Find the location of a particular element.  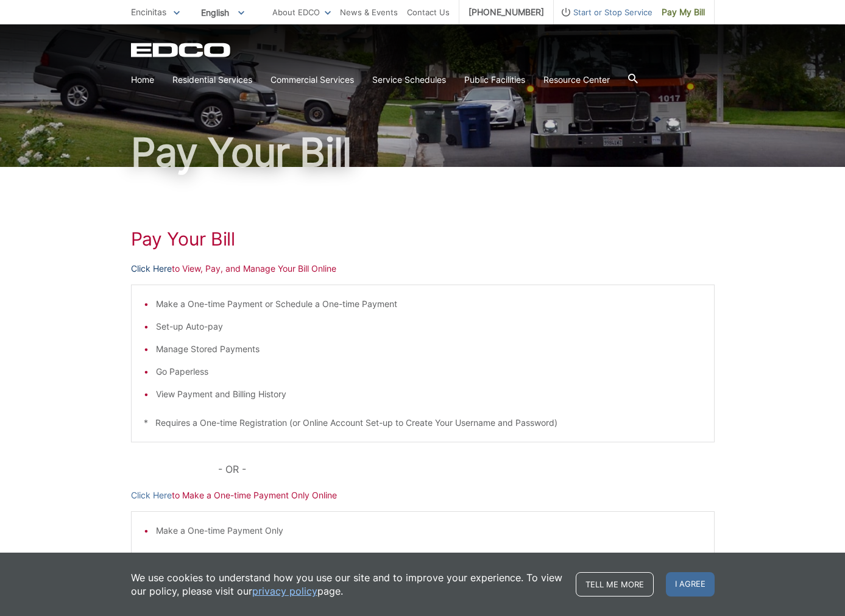

a: Tell me more is located at coordinates (615, 584).